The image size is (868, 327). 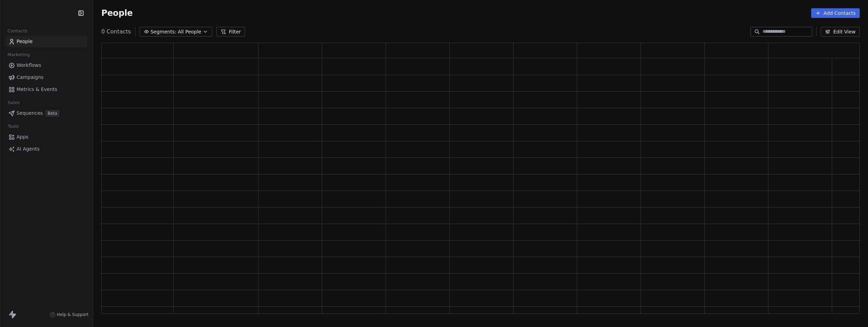 I want to click on a: Apps, so click(x=46, y=136).